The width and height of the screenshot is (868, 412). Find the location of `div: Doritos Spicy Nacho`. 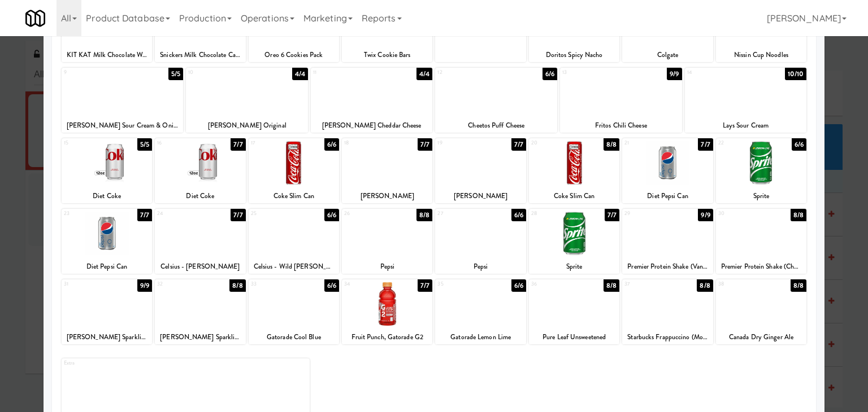

div: Doritos Spicy Nacho is located at coordinates (574, 55).